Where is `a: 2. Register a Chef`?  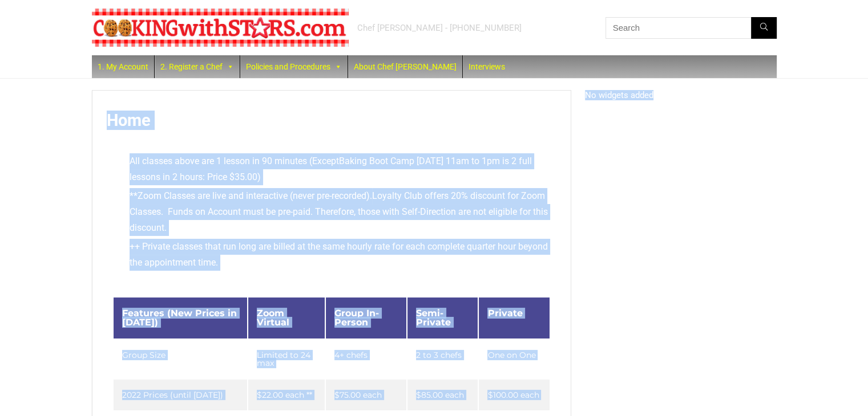
a: 2. Register a Chef is located at coordinates (197, 67).